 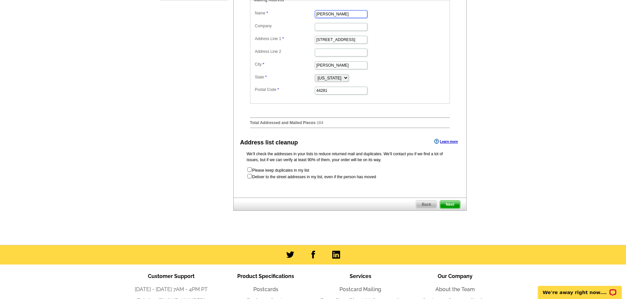 What do you see at coordinates (79, 14) in the screenshot?
I see `button: Open LiveChat chat widget` at bounding box center [79, 14].